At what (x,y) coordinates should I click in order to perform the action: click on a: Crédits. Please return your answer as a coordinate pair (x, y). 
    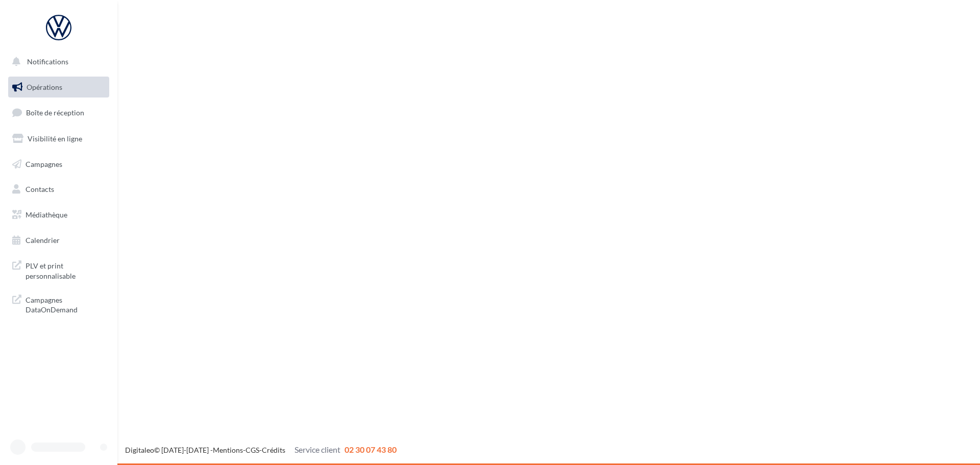
    Looking at the image, I should click on (274, 450).